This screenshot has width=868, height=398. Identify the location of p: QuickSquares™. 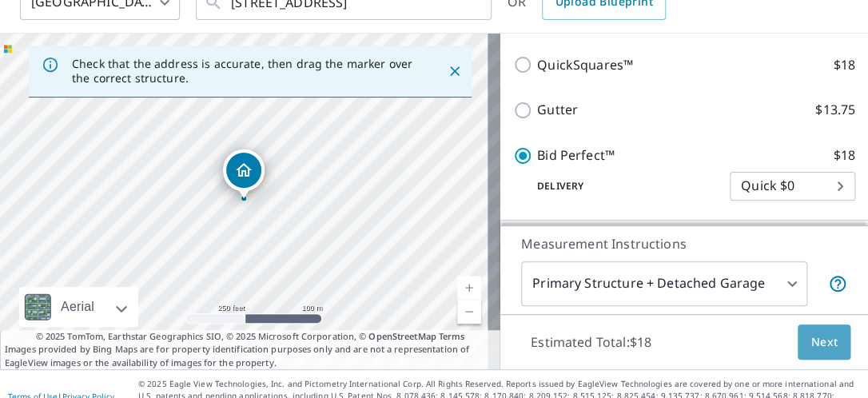
(586, 65).